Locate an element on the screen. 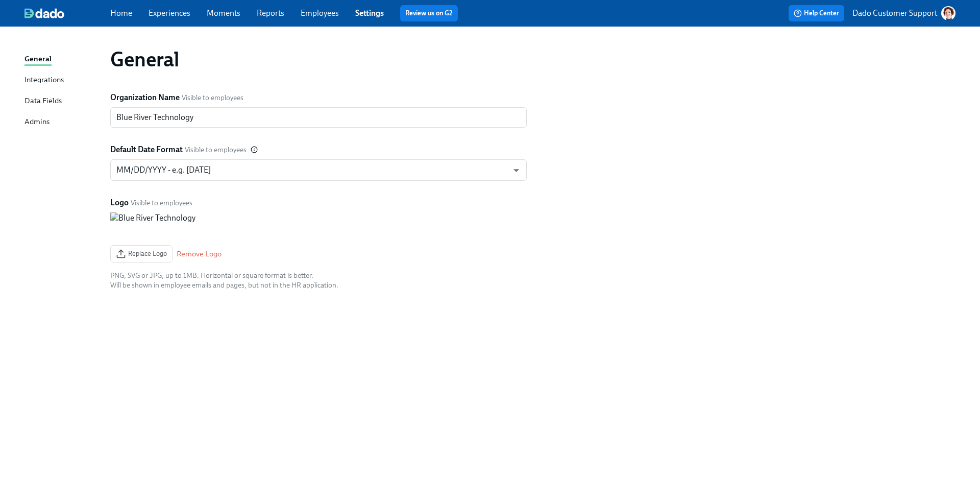 This screenshot has height=477, width=980. a: Admins is located at coordinates (64, 122).